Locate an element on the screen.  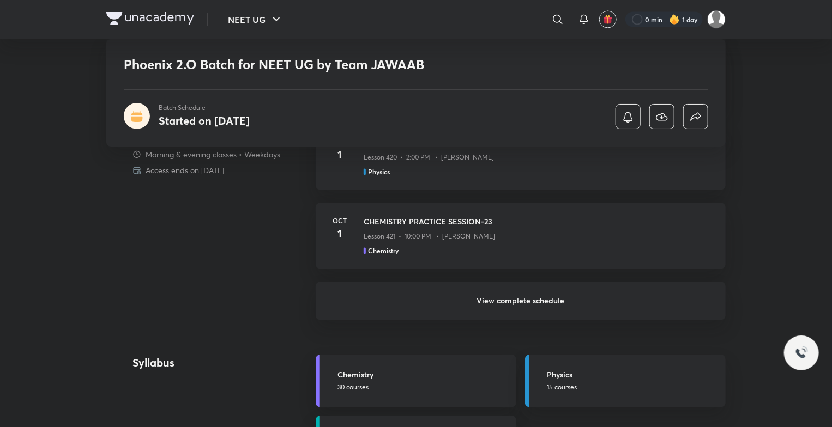
img: shruti gupta is located at coordinates (716, 20).